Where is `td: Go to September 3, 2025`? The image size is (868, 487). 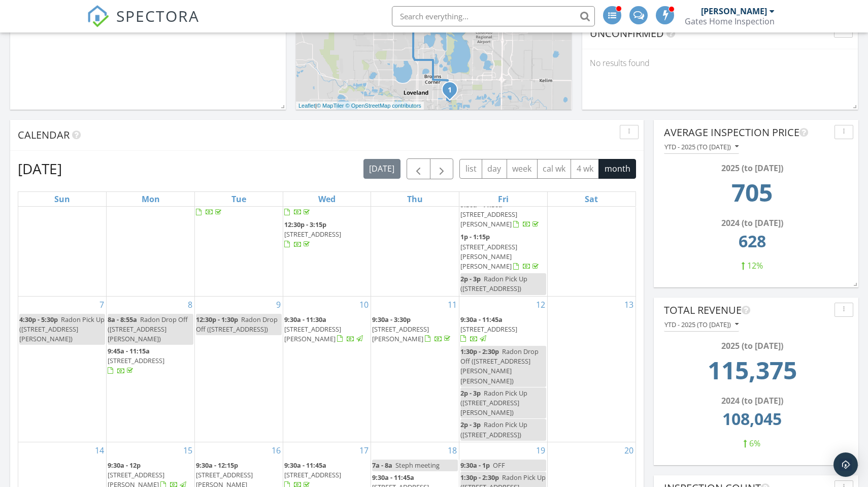
td: Go to September 3, 2025 is located at coordinates (327, 232).